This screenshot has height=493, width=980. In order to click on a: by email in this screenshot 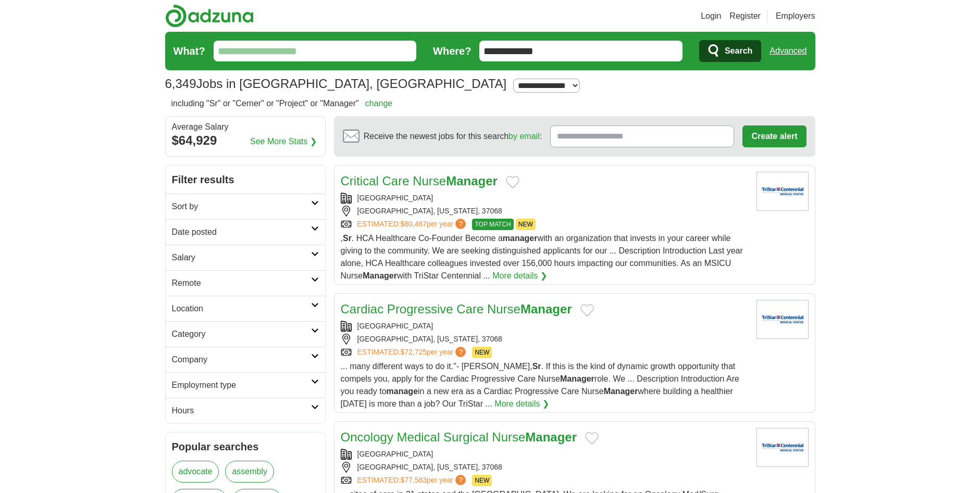, I will do `click(524, 136)`.